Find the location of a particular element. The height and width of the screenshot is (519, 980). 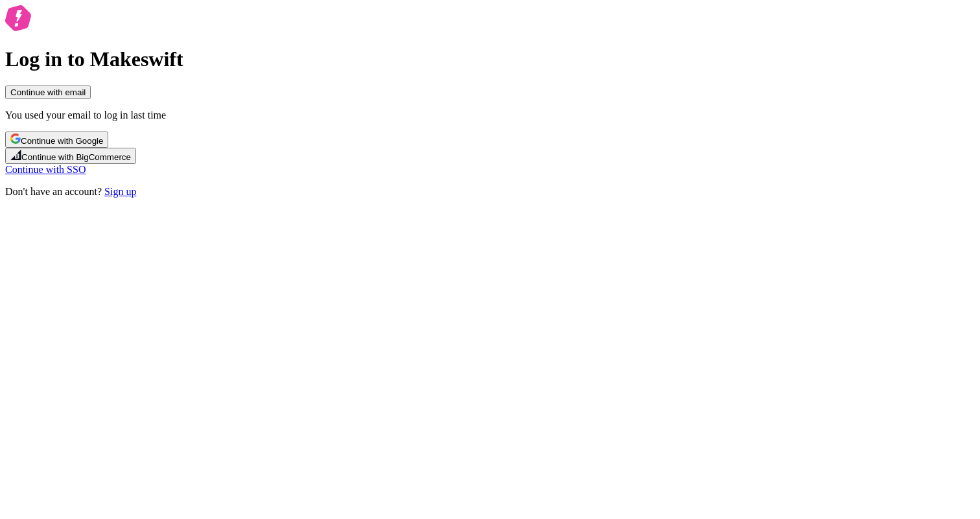

button: Continue with Google is located at coordinates (56, 139).